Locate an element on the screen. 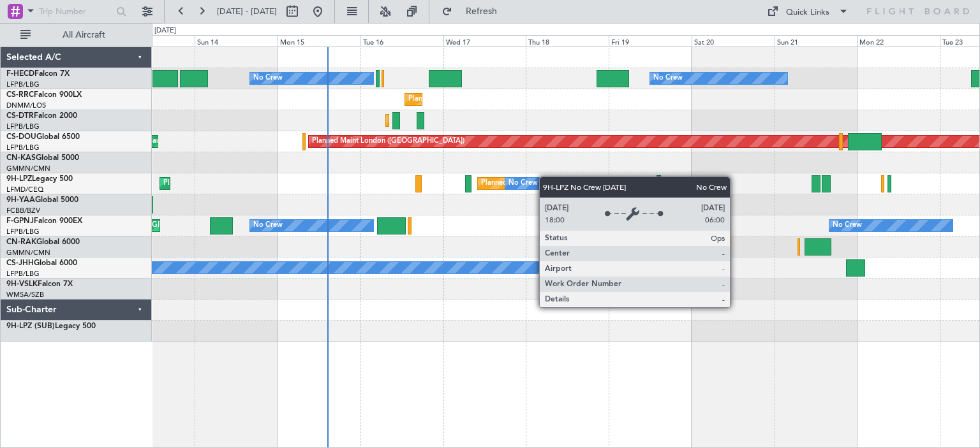 This screenshot has height=448, width=980. a: CN-RAKGlobal 6000 is located at coordinates (43, 242).